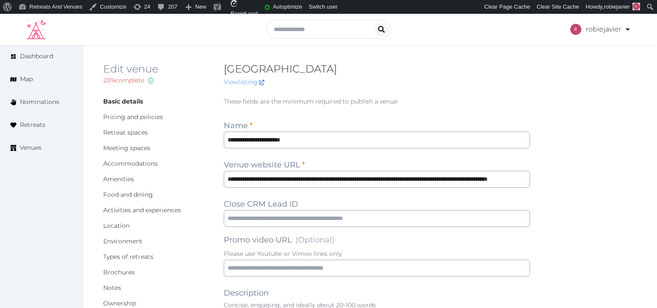  What do you see at coordinates (127, 148) in the screenshot?
I see `a: Meeting spaces` at bounding box center [127, 148].